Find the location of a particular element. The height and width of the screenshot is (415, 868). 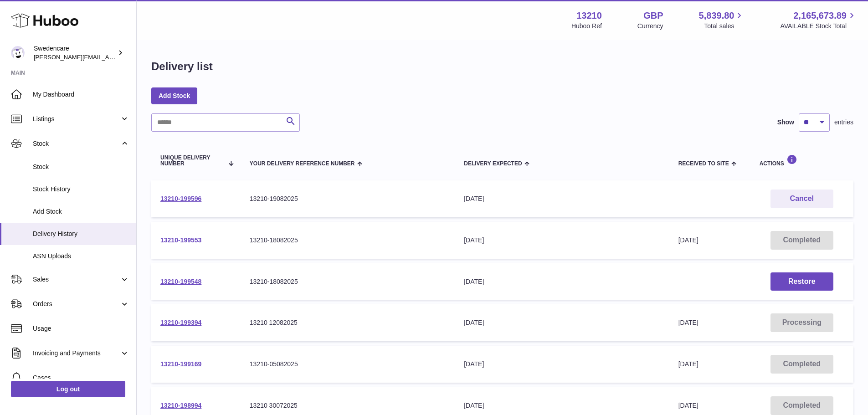

label: Show is located at coordinates (786, 122).